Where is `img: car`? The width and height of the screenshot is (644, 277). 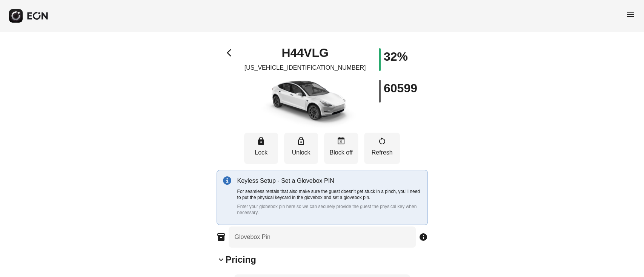
img: car is located at coordinates (305, 102).